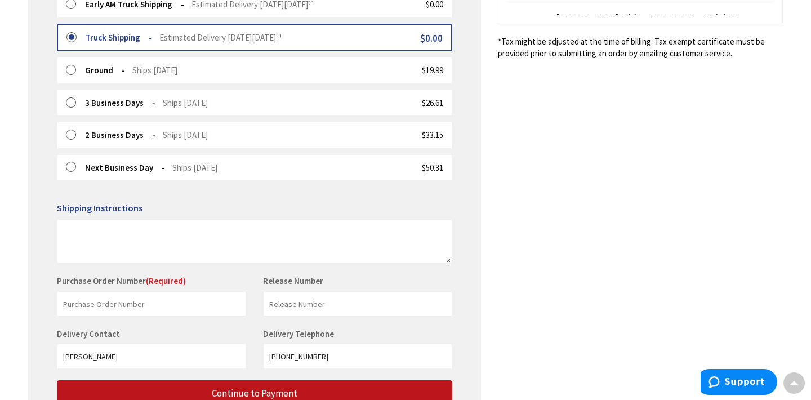 This screenshot has width=811, height=400. What do you see at coordinates (433, 103) in the screenshot?
I see `span: $26.61` at bounding box center [433, 103].